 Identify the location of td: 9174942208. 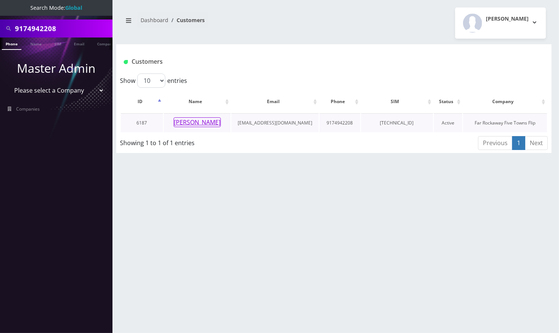
(340, 123).